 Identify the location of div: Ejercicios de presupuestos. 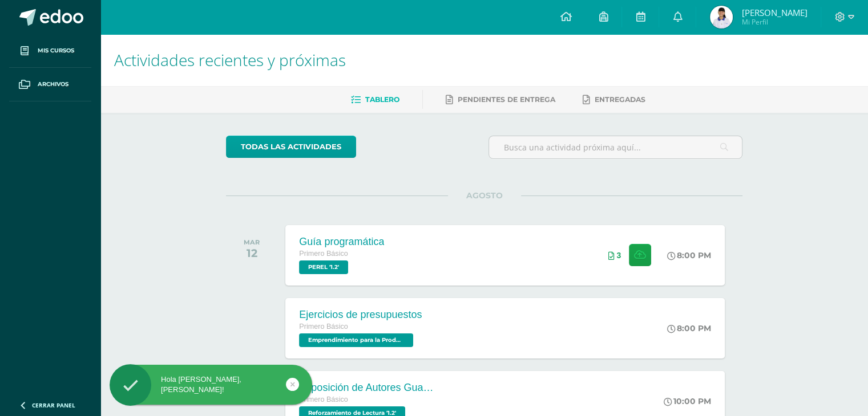
(359, 315).